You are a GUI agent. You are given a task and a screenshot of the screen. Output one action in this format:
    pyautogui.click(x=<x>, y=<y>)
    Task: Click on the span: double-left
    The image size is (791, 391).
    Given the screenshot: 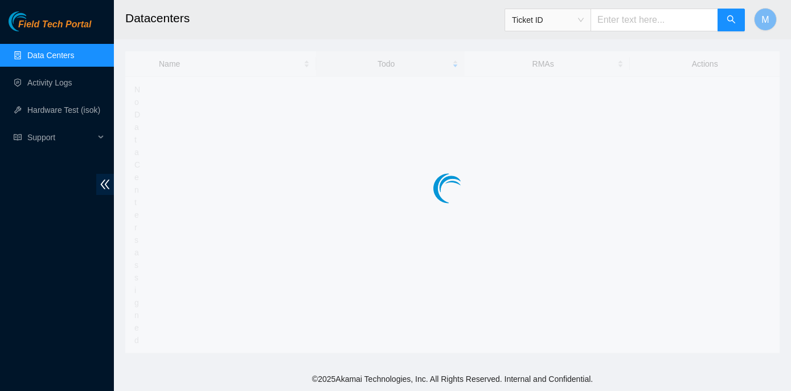 What is the action you would take?
    pyautogui.click(x=105, y=184)
    